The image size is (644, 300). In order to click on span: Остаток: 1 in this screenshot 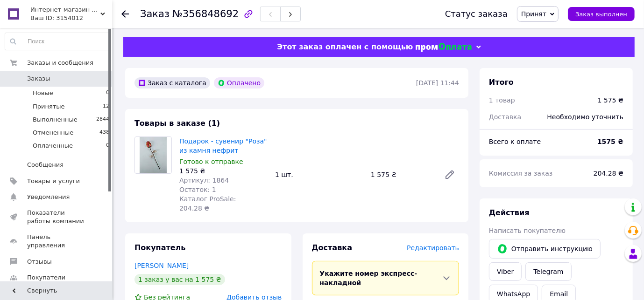, I will do `click(198, 189)`.